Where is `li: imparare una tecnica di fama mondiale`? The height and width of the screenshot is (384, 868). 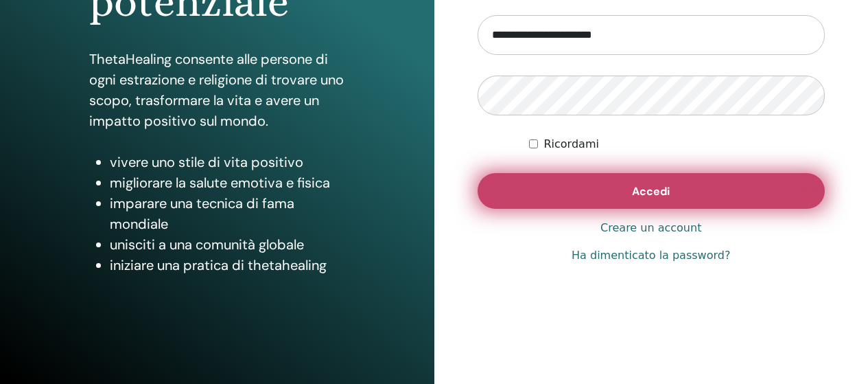
li: imparare una tecnica di fama mondiale is located at coordinates (227, 214).